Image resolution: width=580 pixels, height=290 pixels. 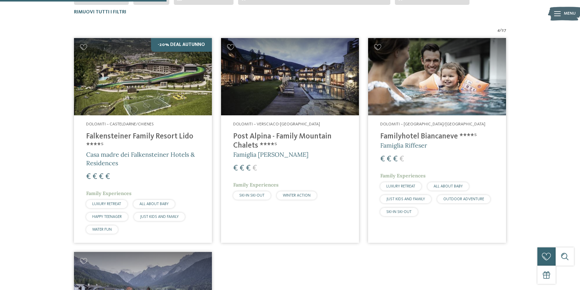 What do you see at coordinates (464, 199) in the screenshot?
I see `span: OUTDOOR ADVENTURE` at bounding box center [464, 199].